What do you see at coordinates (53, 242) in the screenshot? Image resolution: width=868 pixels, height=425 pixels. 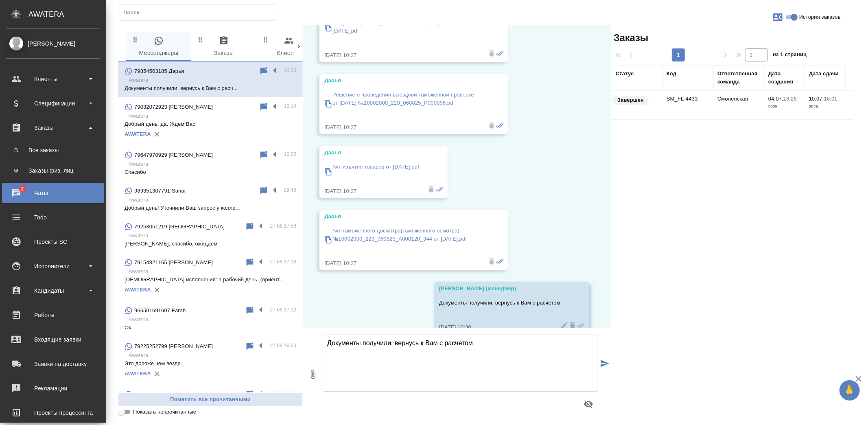 I see `div: Проекты SC` at bounding box center [53, 242].